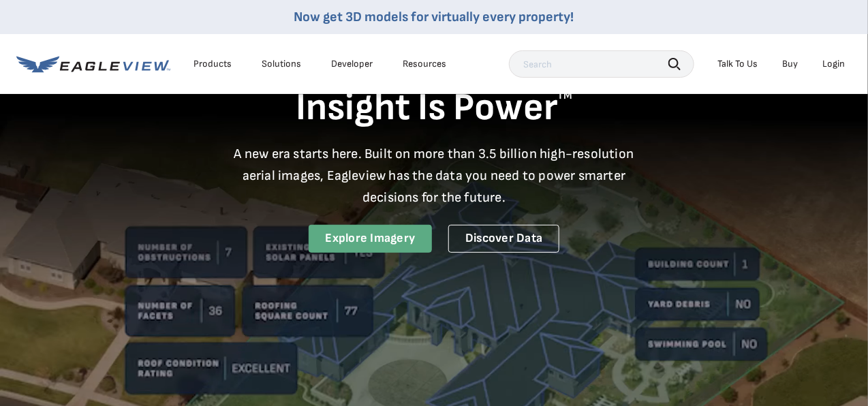  What do you see at coordinates (281, 64) in the screenshot?
I see `div: Solutions` at bounding box center [281, 64].